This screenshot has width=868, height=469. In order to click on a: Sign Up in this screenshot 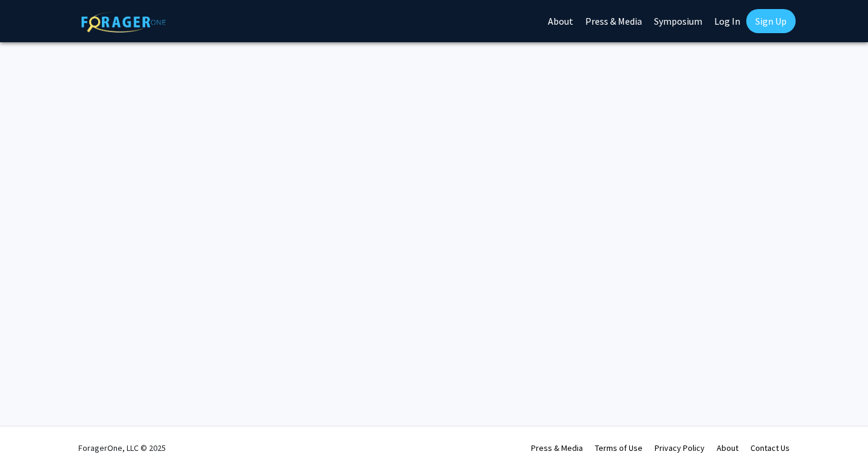, I will do `click(771, 21)`.